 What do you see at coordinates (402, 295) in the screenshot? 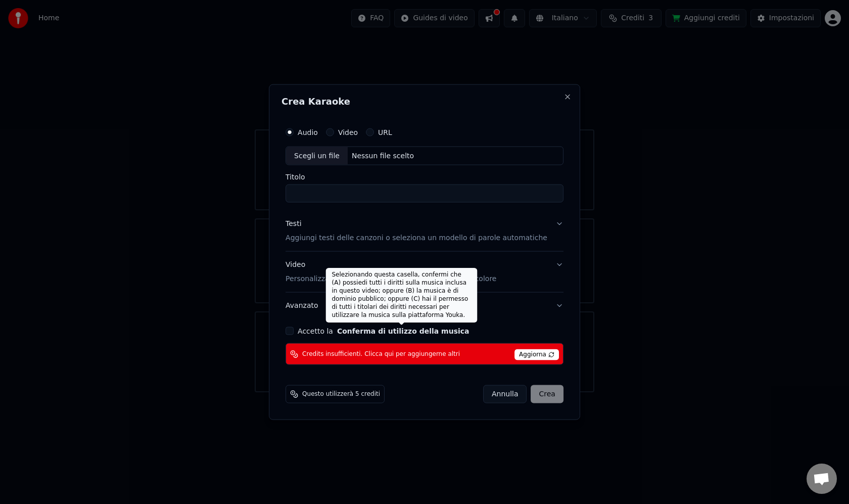
I see `div: Selezionando questa casella, confermi che (A) possiedi tutti i diritti sulla musica inclusa in qu...` at bounding box center [402, 295].